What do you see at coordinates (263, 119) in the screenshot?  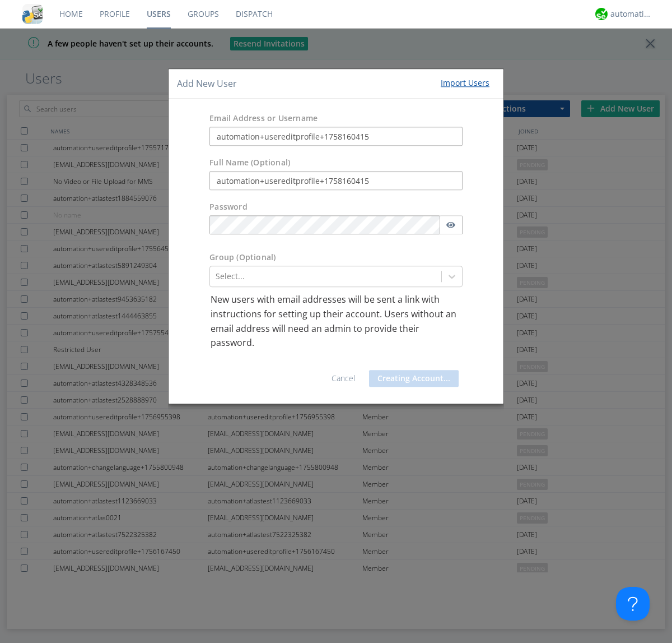 I see `label: Email Address or Username` at bounding box center [263, 119].